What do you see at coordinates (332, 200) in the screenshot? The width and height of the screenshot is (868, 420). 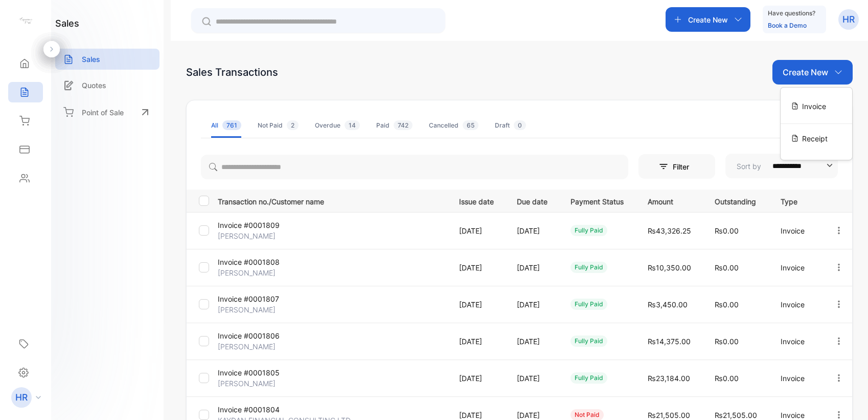 I see `p: Transaction no./Customer name` at bounding box center [332, 200].